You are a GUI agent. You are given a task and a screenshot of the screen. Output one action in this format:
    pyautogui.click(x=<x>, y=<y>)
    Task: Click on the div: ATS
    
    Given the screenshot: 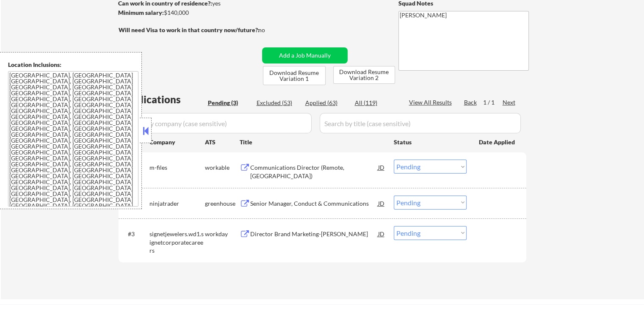 What is the action you would take?
    pyautogui.click(x=223, y=142)
    